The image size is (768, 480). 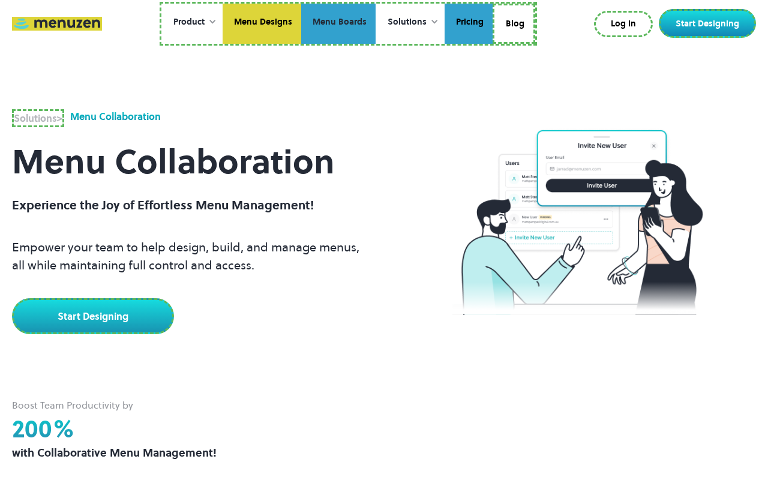 What do you see at coordinates (468, 24) in the screenshot?
I see `a: Pricing` at bounding box center [468, 24].